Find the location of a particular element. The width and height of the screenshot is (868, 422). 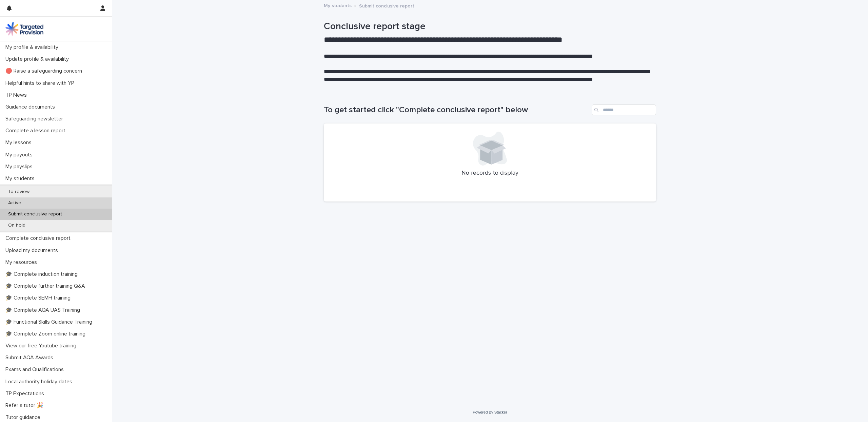

p: Complete conclusive report is located at coordinates (39, 238).